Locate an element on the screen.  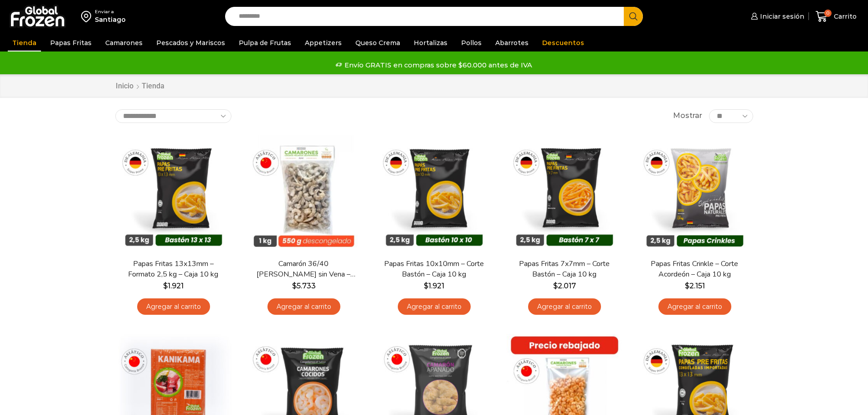
h1: Tienda is located at coordinates (153, 86).